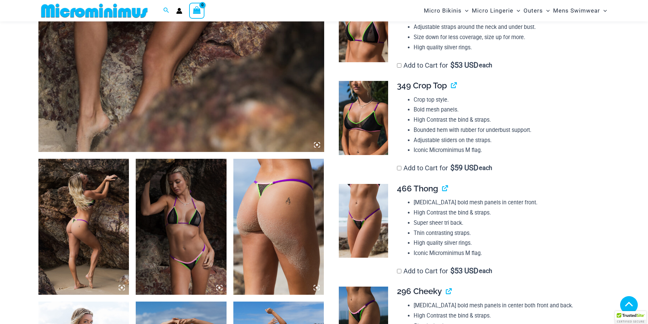 This screenshot has width=648, height=324. What do you see at coordinates (533, 11) in the screenshot?
I see `span: Outers` at bounding box center [533, 11].